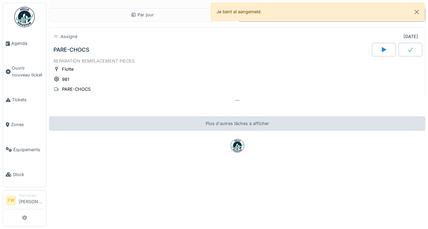 This screenshot has height=229, width=428. Describe the element at coordinates (28, 175) in the screenshot. I see `span: Stock` at that location.